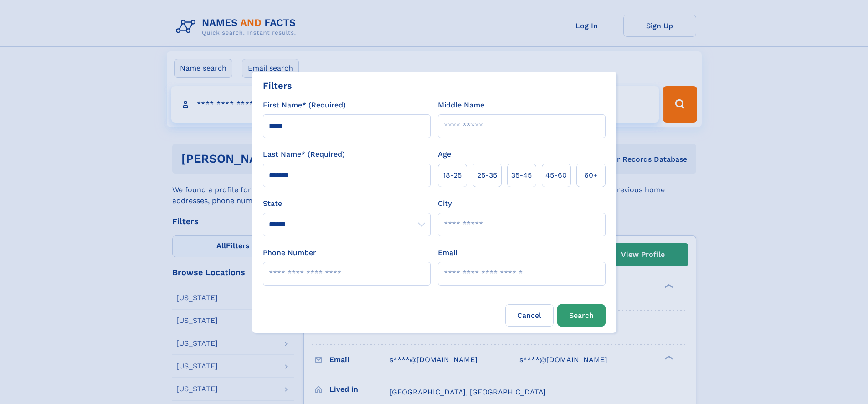 The width and height of the screenshot is (868, 404). What do you see at coordinates (581, 315) in the screenshot?
I see `button: Search` at bounding box center [581, 315].